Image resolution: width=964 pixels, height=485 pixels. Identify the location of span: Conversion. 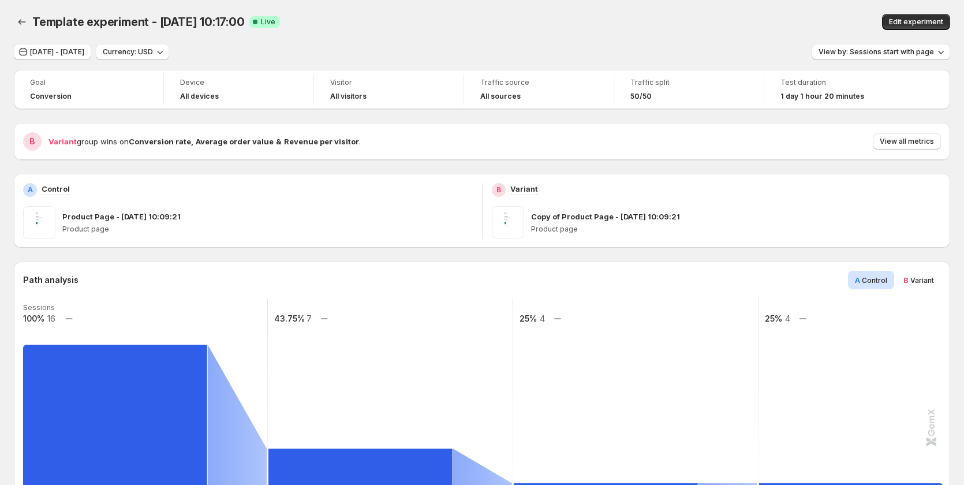
(51, 96).